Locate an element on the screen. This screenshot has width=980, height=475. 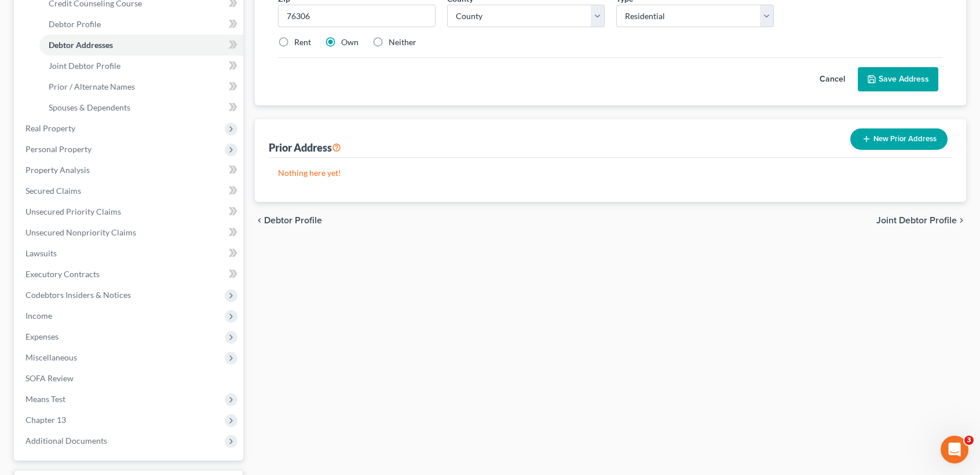
span: 3 is located at coordinates (969, 440).